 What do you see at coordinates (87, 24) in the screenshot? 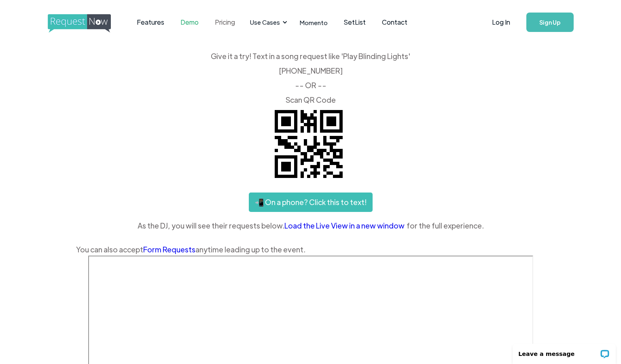
I see `img: requestnow logo` at bounding box center [87, 24].